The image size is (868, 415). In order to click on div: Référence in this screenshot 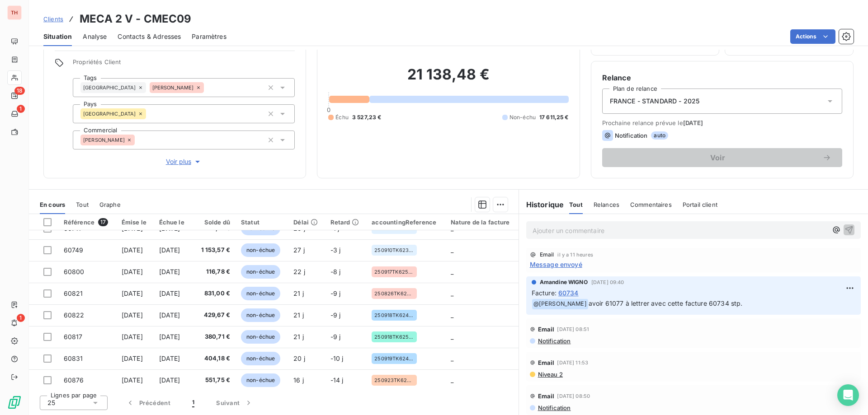, I will do `click(87, 222)`.